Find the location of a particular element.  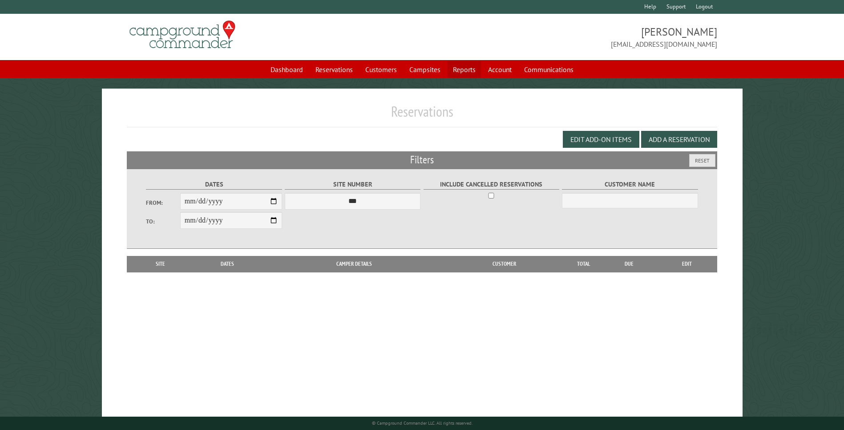

label: Customer Name is located at coordinates (630, 184).